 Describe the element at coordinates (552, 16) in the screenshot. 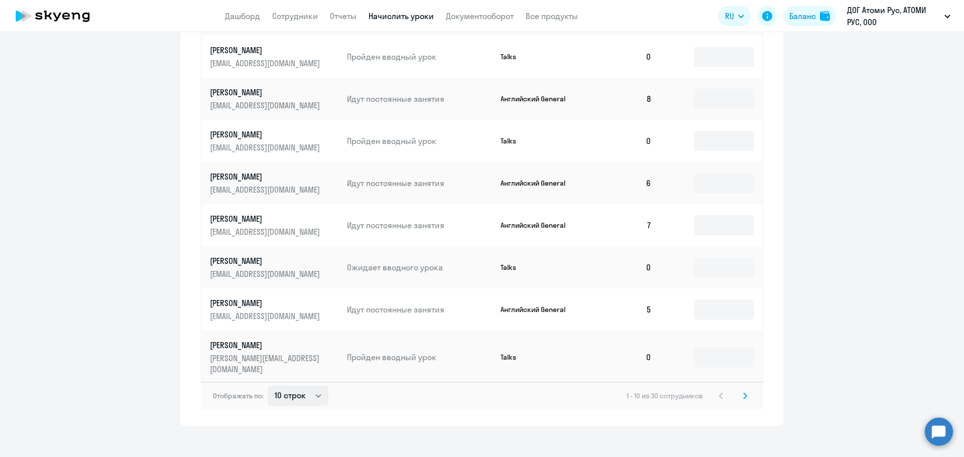

I see `a: Все продукты` at that location.